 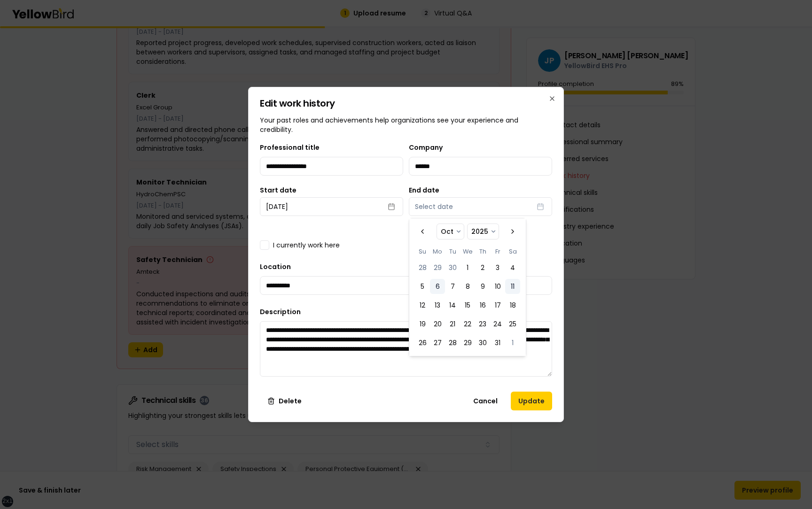 I want to click on label: Company, so click(x=426, y=147).